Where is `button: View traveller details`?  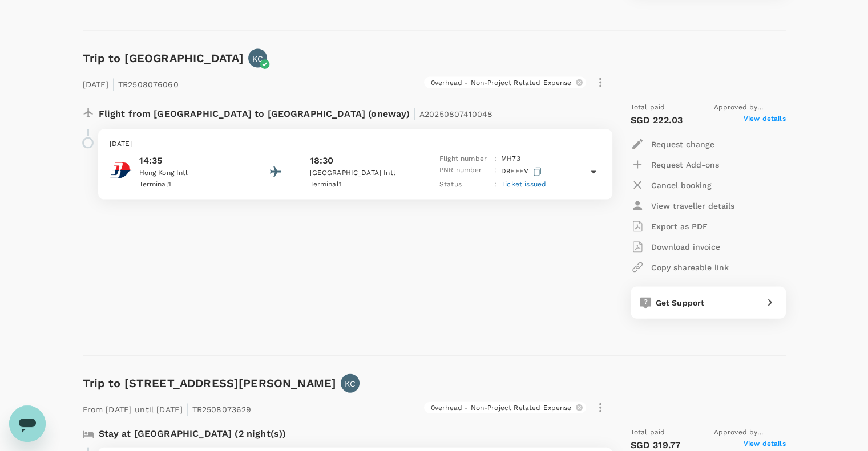 button: View traveller details is located at coordinates (683, 206).